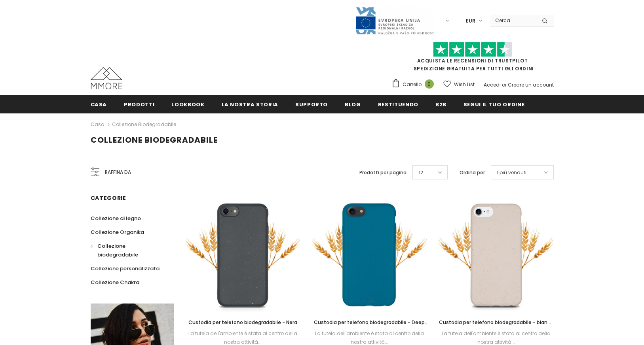 This screenshot has width=644, height=345. I want to click on a: Wish List, so click(459, 84).